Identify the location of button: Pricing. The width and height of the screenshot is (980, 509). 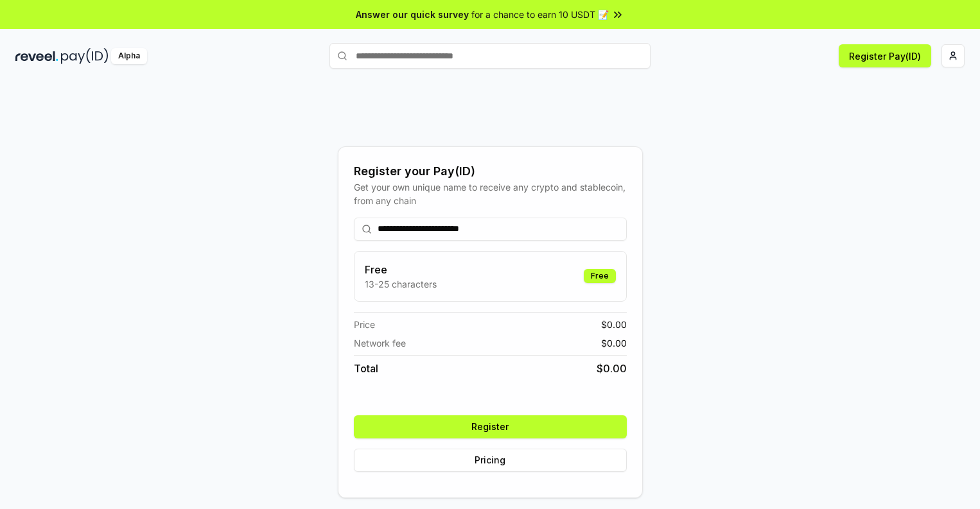
(490, 461).